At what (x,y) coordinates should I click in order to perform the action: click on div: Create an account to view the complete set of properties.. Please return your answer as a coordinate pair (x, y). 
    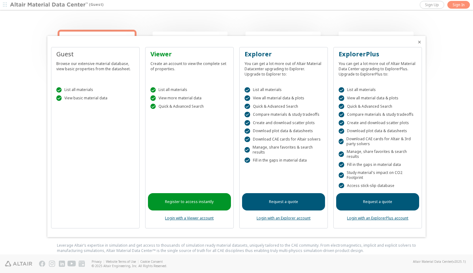
    Looking at the image, I should click on (189, 65).